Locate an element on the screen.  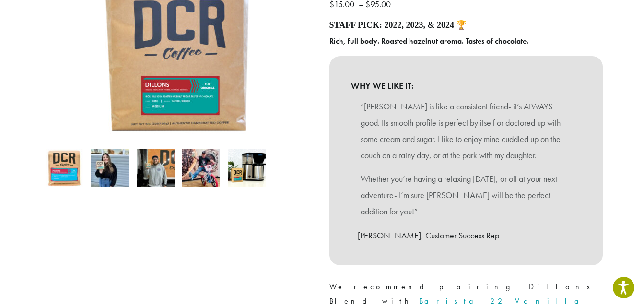
img: David Morris picks Dillons for 2021 is located at coordinates (201, 168).